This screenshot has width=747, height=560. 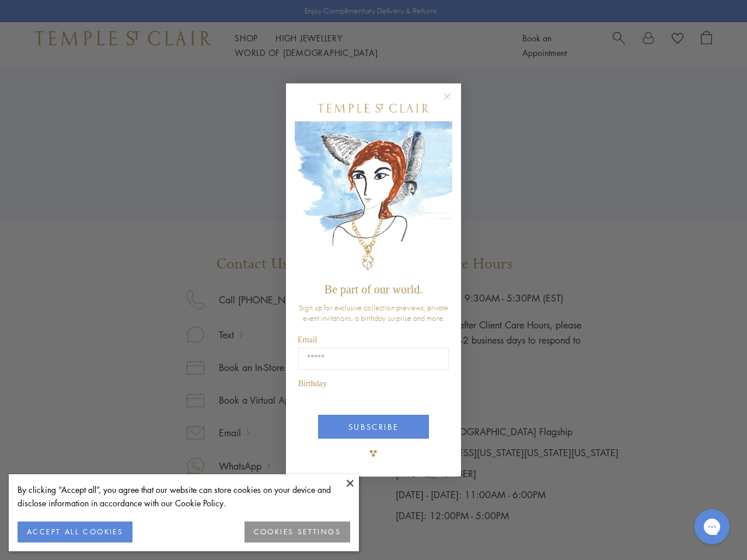 What do you see at coordinates (373, 289) in the screenshot?
I see `span: Be part of our world.` at bounding box center [373, 289].